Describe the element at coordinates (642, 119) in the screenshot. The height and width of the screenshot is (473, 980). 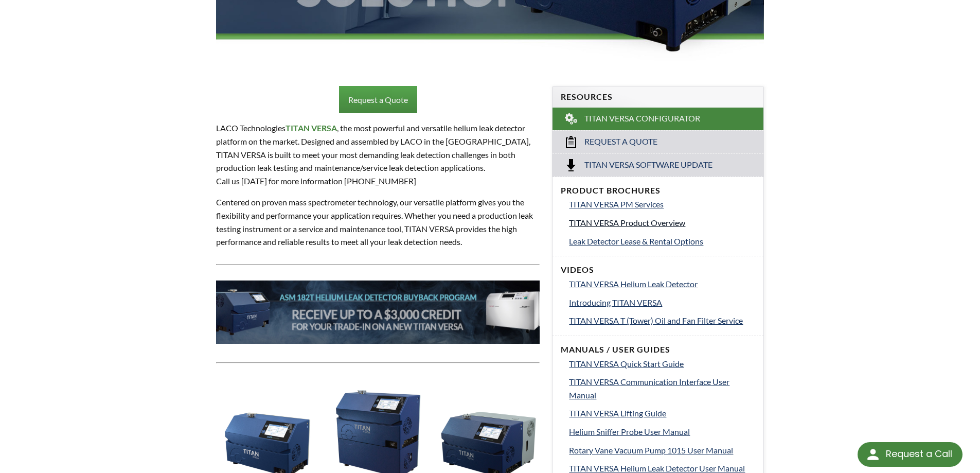
I see `span: TITAN VERSA Configurator` at that location.